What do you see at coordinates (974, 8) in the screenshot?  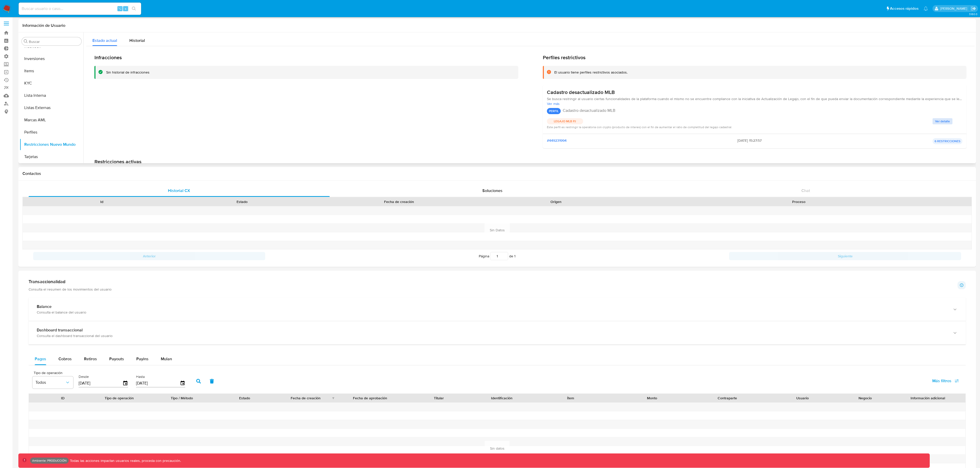 I see `a: Salir` at bounding box center [974, 8].